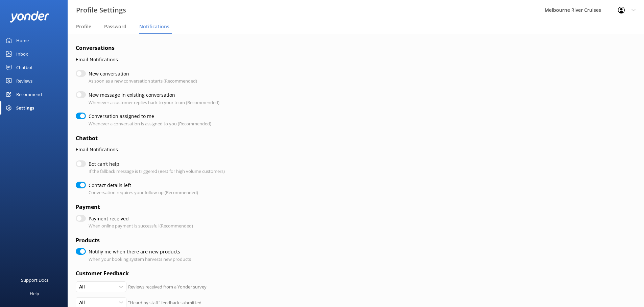 This screenshot has width=644, height=307. What do you see at coordinates (141, 226) in the screenshot?
I see `p: When online payment is successful (Recommended)` at bounding box center [141, 226].